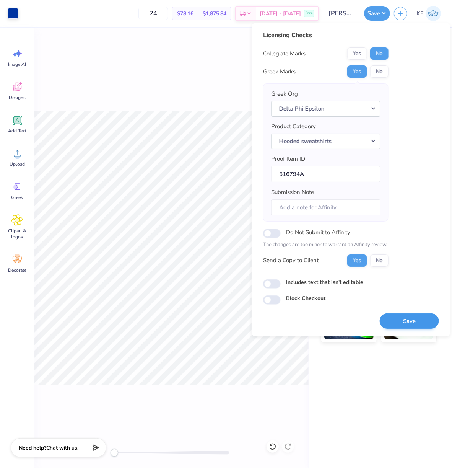 This screenshot has height=468, width=452. I want to click on label: Block Checkout, so click(306, 298).